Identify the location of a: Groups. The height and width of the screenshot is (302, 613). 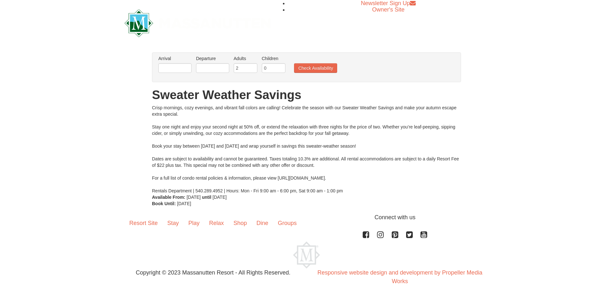
(287, 223).